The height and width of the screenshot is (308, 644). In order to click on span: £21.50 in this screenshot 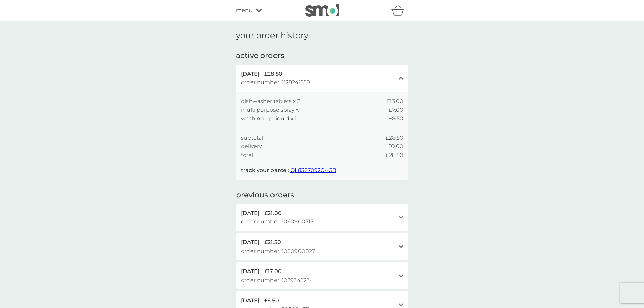, I will do `click(272, 242)`.